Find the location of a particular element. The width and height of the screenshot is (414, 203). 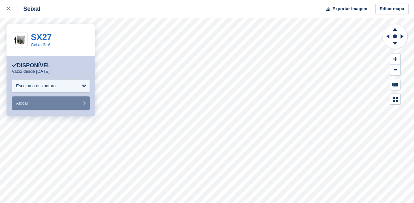

button: Map Legend is located at coordinates (395, 99).